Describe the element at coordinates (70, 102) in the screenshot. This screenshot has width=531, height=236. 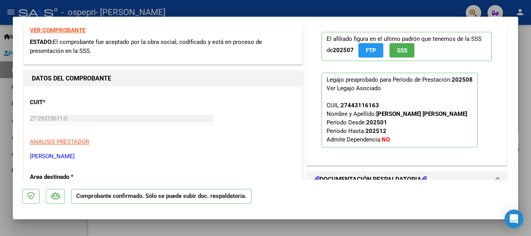
I see `p: CUIT` at that location.